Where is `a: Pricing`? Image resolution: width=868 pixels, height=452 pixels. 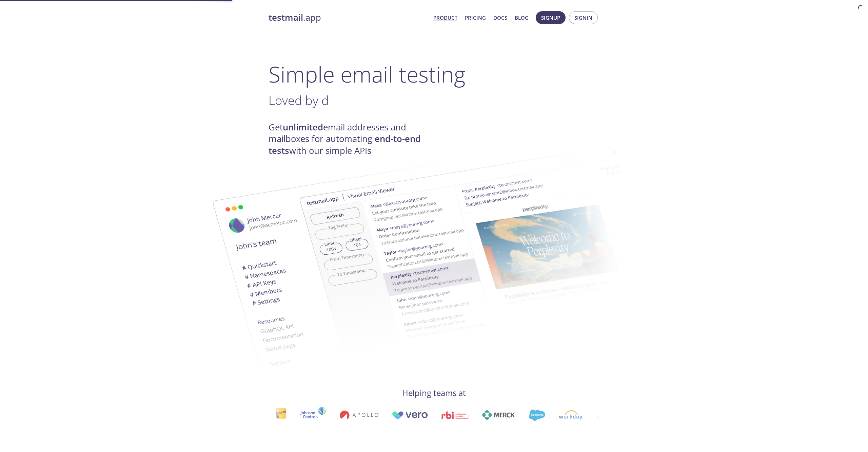
a: Pricing is located at coordinates (476, 18).